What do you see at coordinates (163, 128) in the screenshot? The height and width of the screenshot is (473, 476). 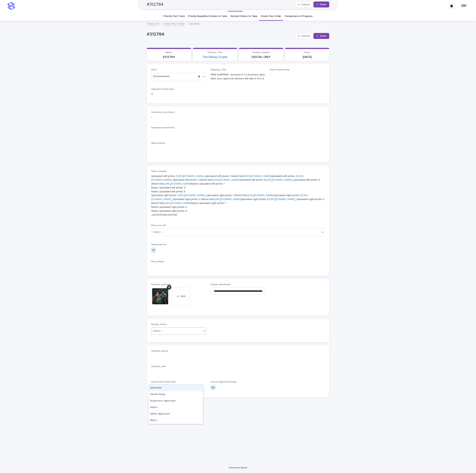 I see `span: Supervisor comments` at bounding box center [163, 128].